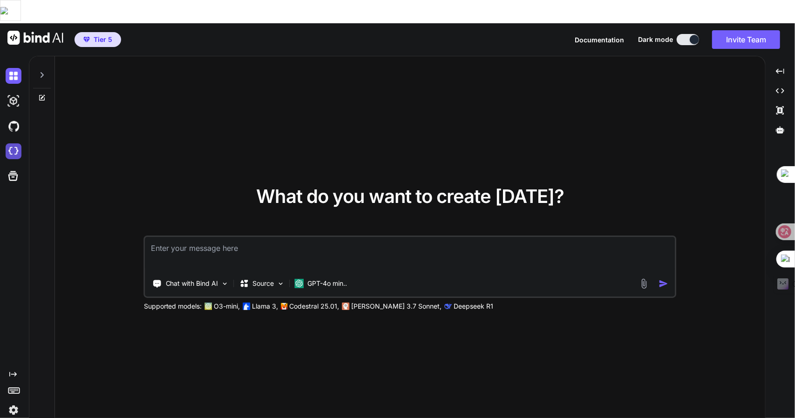 The image size is (795, 418). Describe the element at coordinates (644, 284) in the screenshot. I see `img: attachment` at that location.